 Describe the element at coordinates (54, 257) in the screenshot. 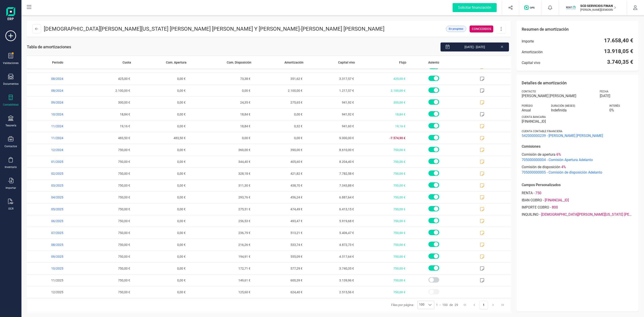

I see `span: 09/2025` at that location.